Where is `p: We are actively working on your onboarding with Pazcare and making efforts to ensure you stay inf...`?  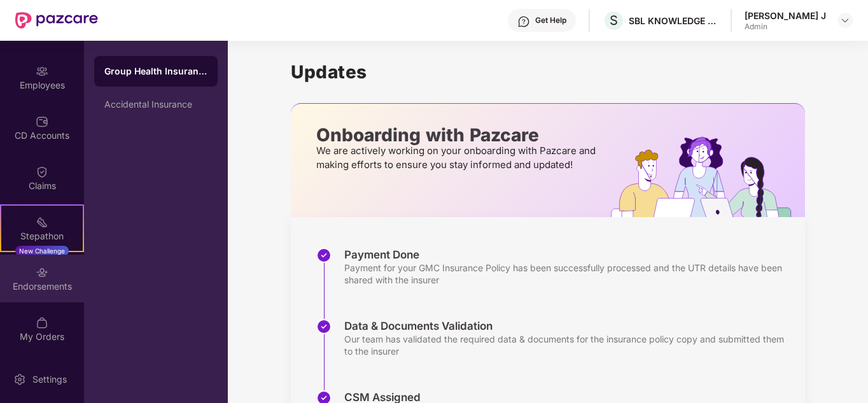
p: We are actively working on your onboarding with Pazcare and making efforts to ensure you stay inf... is located at coordinates (457, 158).